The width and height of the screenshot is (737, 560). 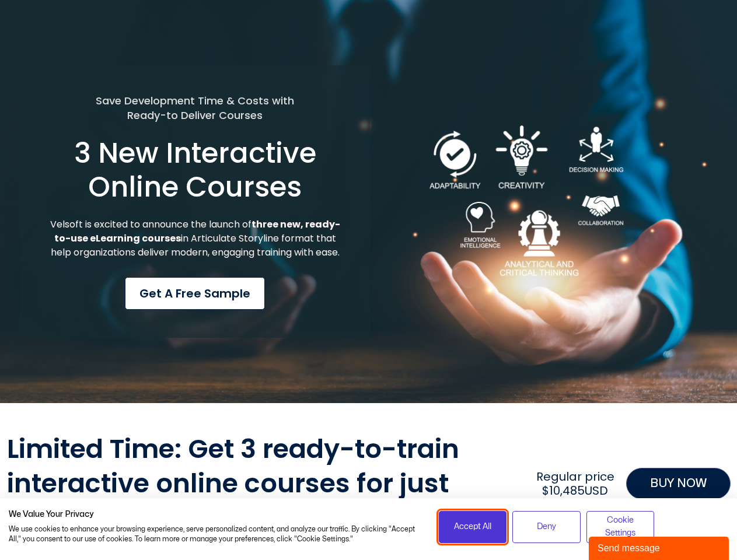 I want to click on button: Accept all cookies, so click(x=472, y=527).